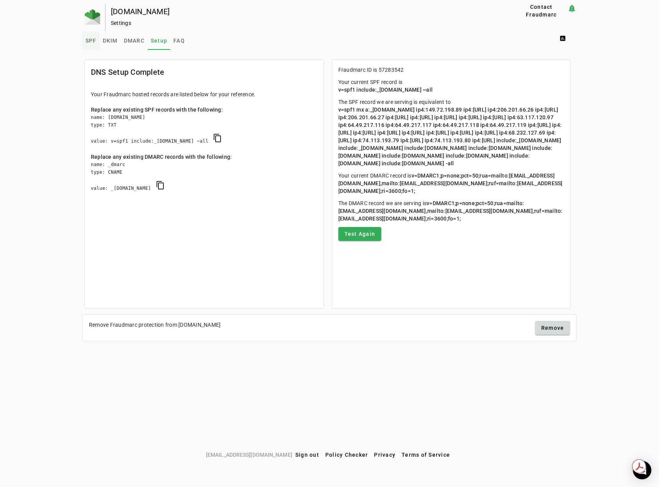 Image resolution: width=659 pixels, height=487 pixels. Describe the element at coordinates (385, 455) in the screenshot. I see `button: Privacy` at that location.